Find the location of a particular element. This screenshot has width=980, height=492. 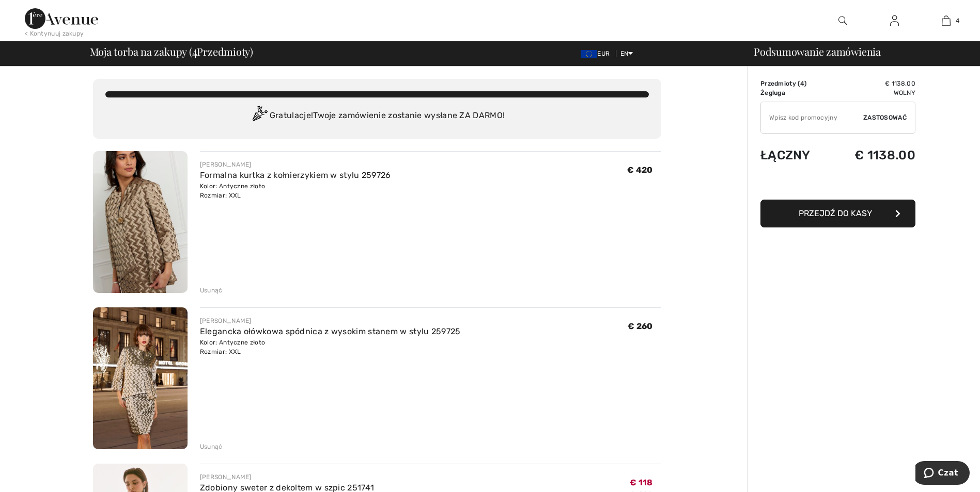

img: Szukaj w witrynie is located at coordinates (842, 21).